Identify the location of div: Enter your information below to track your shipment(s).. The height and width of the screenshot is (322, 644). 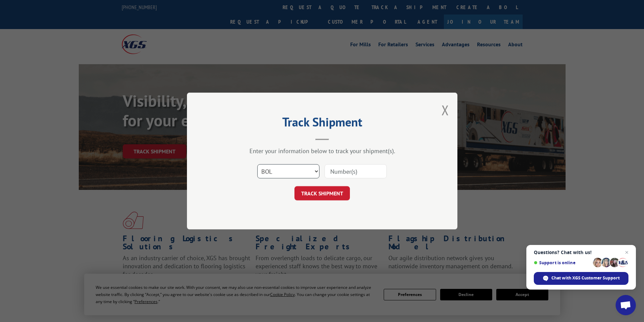
(322, 151).